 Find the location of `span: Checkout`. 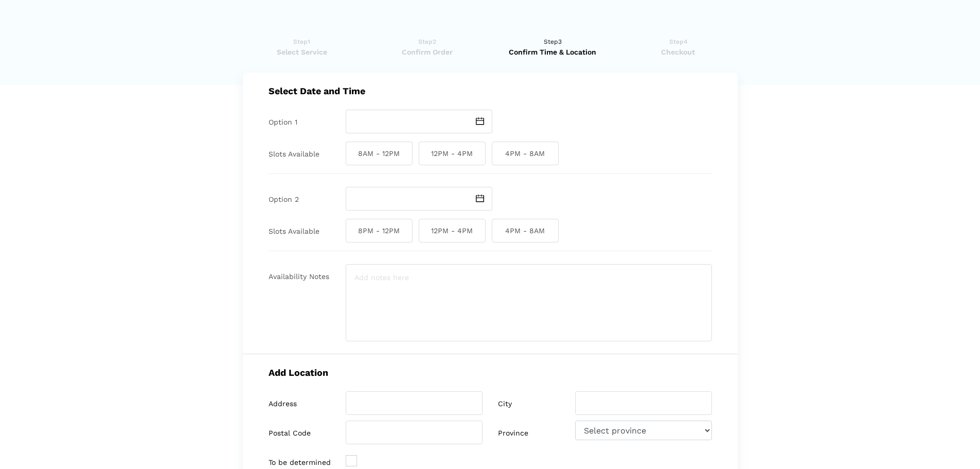

span: Checkout is located at coordinates (678, 52).